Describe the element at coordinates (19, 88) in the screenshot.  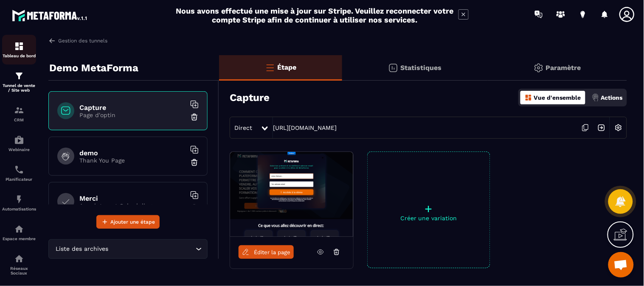
I see `p: Tunnel de vente / Site web` at that location.